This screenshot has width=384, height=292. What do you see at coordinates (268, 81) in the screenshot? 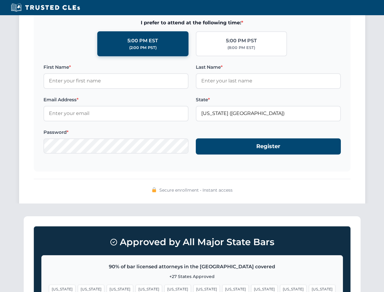
I see `input: Enter your last name` at bounding box center [268, 81].